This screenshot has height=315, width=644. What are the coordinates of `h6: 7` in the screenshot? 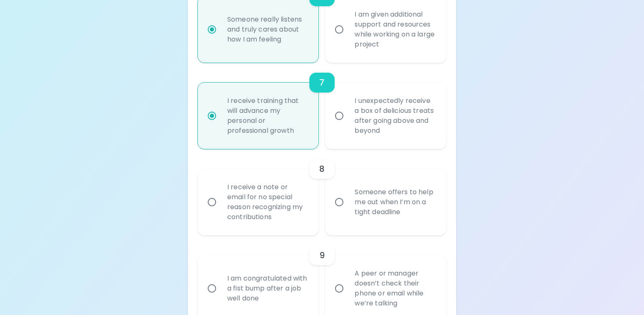 It's located at (322, 82).